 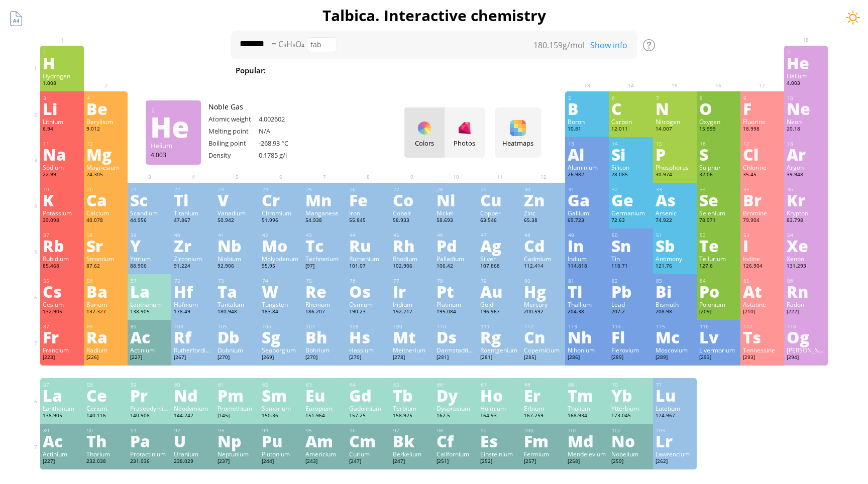 I want to click on div: 29, so click(x=499, y=189).